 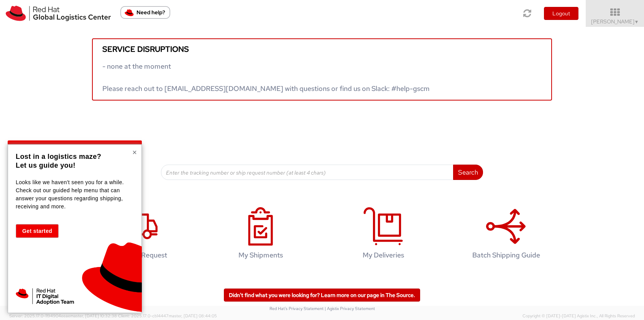 What do you see at coordinates (134, 153) in the screenshot?
I see `button: Close` at bounding box center [134, 153].